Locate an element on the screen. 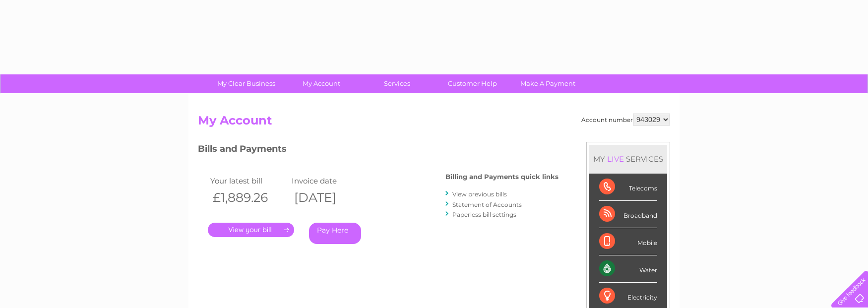  a: Paperless bill settings is located at coordinates (484, 214).